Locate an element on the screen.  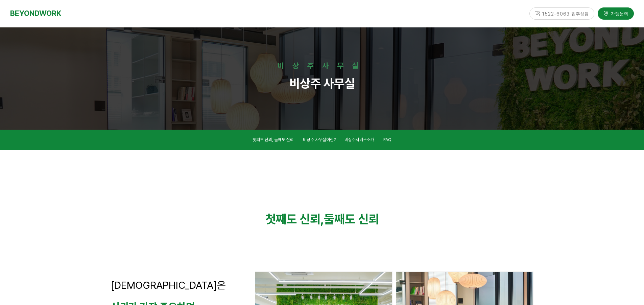
a: FAQ is located at coordinates (387, 140).